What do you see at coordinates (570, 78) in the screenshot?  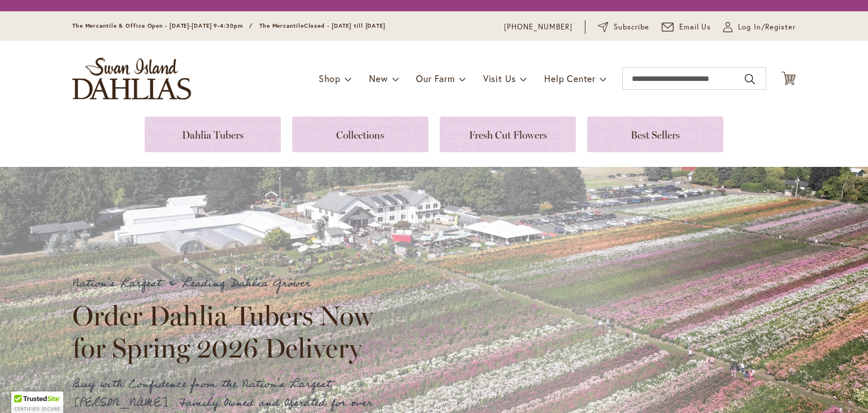 I see `span: Help Center` at bounding box center [570, 78].